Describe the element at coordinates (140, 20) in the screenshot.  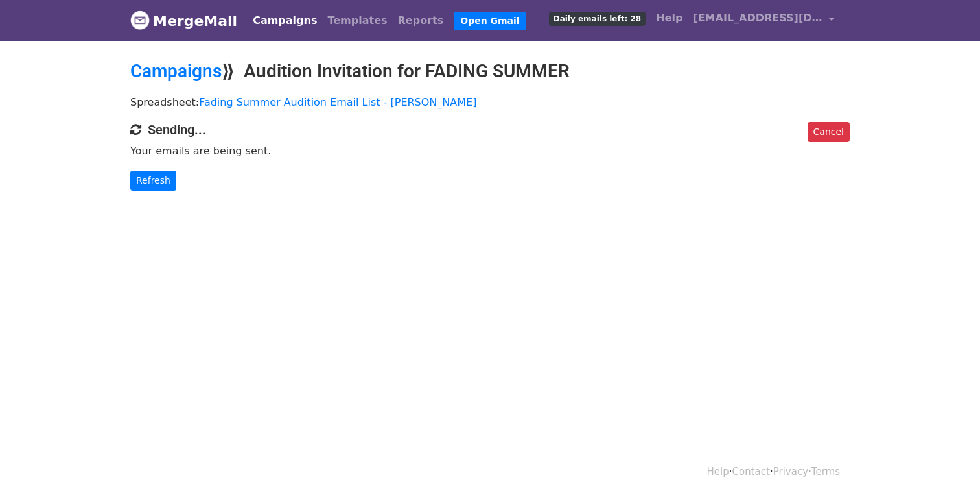
I see `img: MergeMail logo` at that location.